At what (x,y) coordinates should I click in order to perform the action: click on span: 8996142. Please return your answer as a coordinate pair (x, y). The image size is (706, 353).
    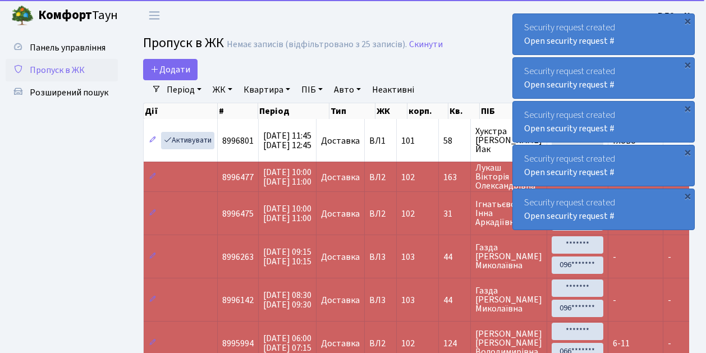
    Looking at the image, I should click on (238, 300).